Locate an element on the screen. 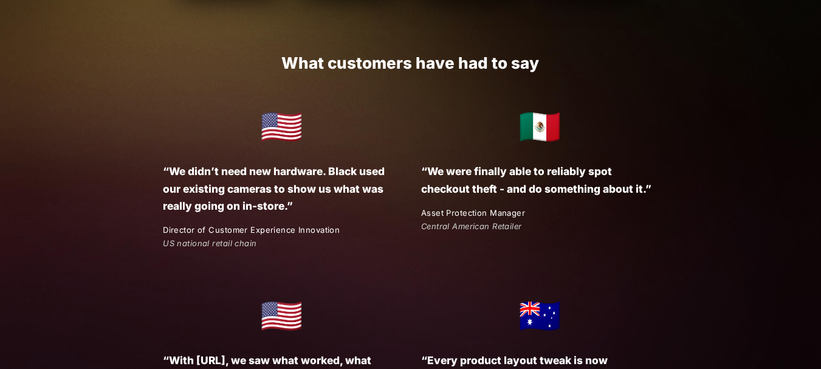 The image size is (821, 369). p: “We were finally able to reliably spot checkout theft - and do something about it.” is located at coordinates (539, 180).